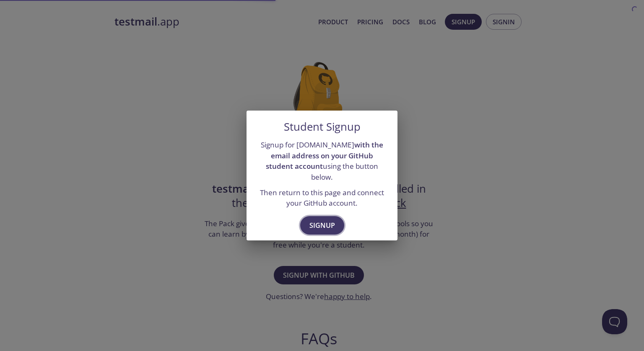 The image size is (644, 351). Describe the element at coordinates (325, 155) in the screenshot. I see `strong: with the email address on your GitHub student account` at that location.